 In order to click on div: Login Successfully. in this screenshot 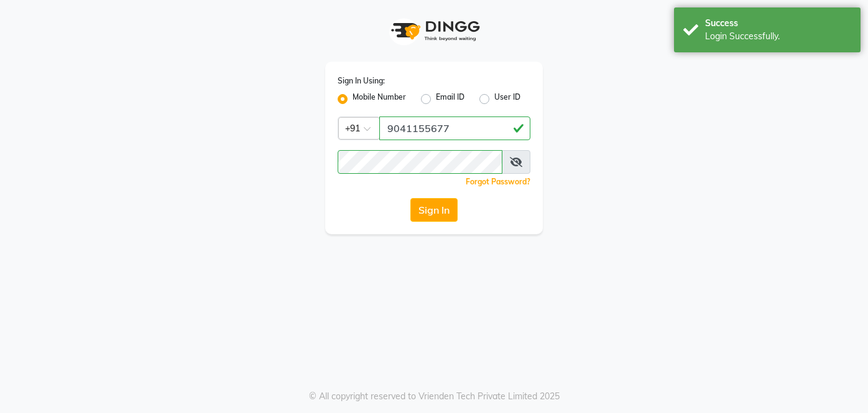, I will do `click(778, 36)`.